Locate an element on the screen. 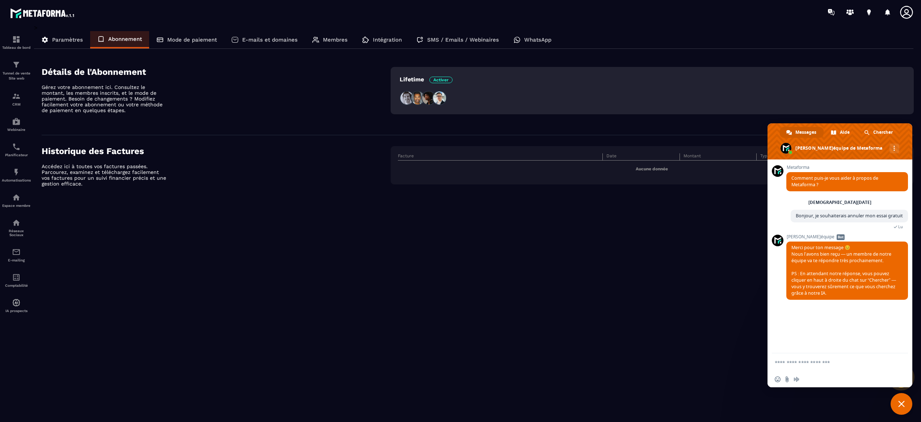  a: emailemailE-mailing is located at coordinates (16, 255).